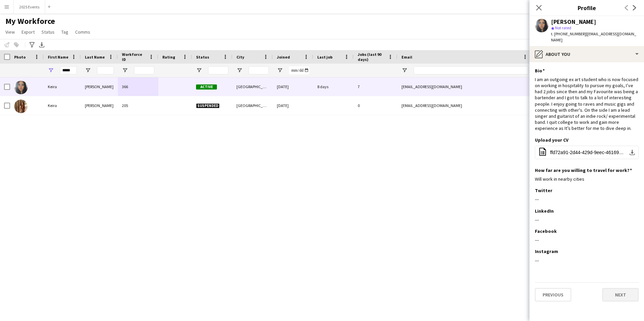 The height and width of the screenshot is (321, 644). Describe the element at coordinates (48, 32) in the screenshot. I see `a: Status` at that location.